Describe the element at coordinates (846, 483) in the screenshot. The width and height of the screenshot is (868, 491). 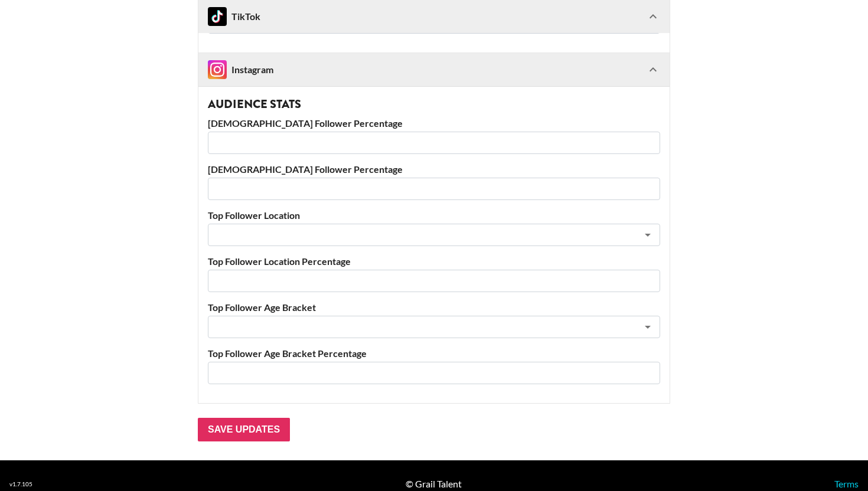
I see `a: Terms` at that location.